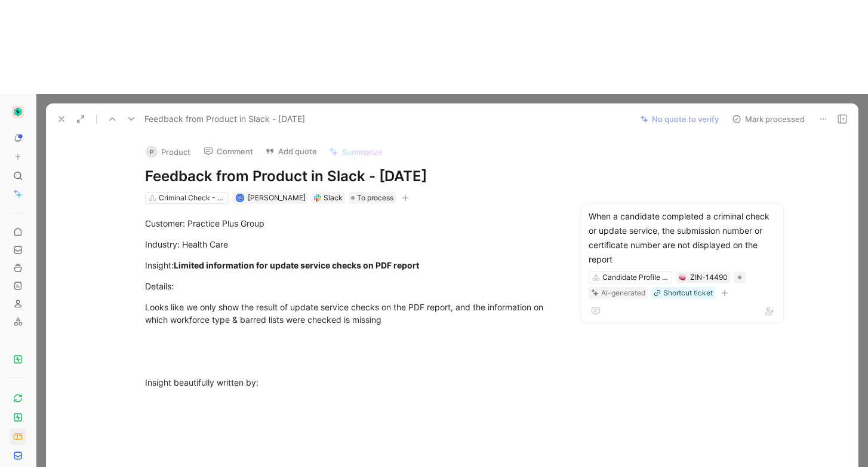 This screenshot has height=467, width=868. What do you see at coordinates (352, 382) in the screenshot?
I see `div: Insight beautifully written by:` at bounding box center [352, 382].